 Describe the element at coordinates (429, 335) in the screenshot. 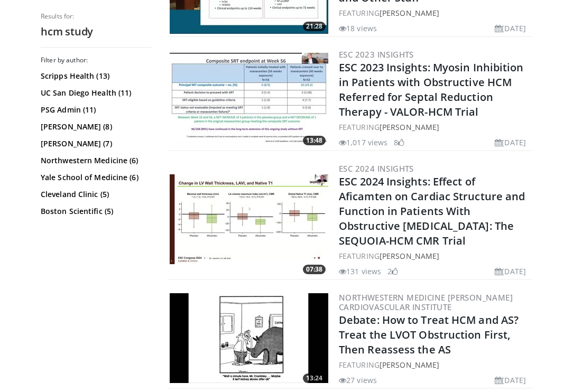

I see `a: Debate: How to Treat HCM and AS? Treat the LVOT Obstruction First, Then Reassess the AS` at that location.